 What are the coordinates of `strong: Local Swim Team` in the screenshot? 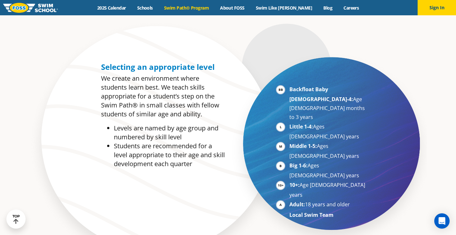 It's located at (311, 215).